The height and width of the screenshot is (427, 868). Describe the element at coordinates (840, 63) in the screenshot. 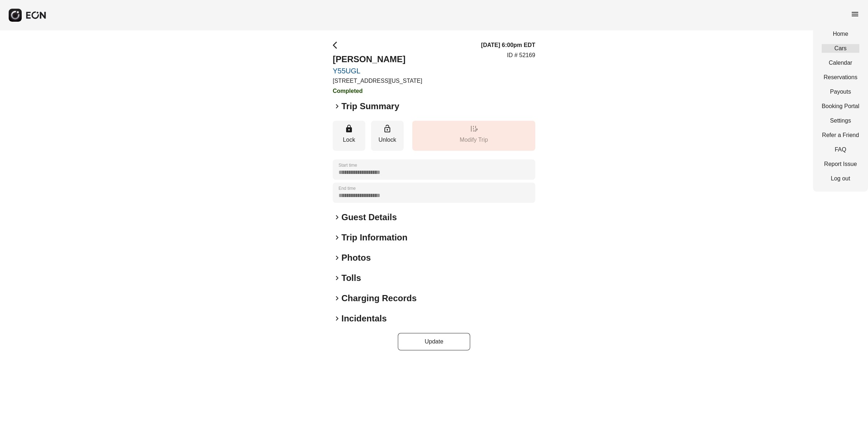

I see `a: Calendar` at that location.